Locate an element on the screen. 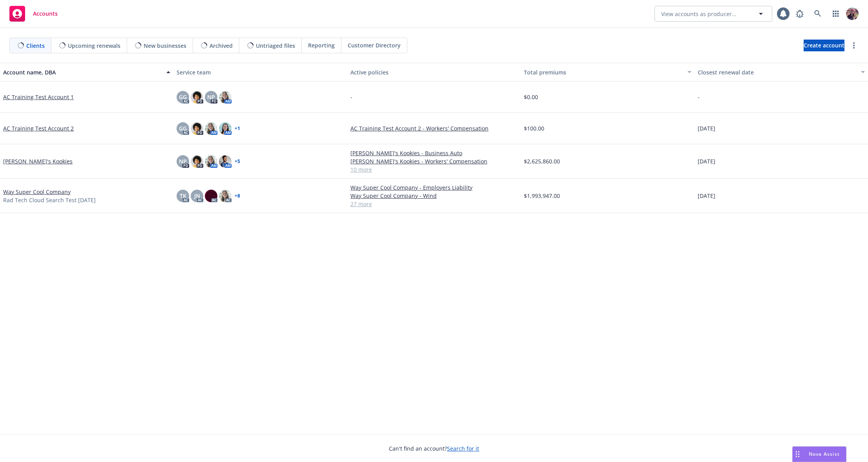 The width and height of the screenshot is (868, 462). button: Service team is located at coordinates (260, 72).